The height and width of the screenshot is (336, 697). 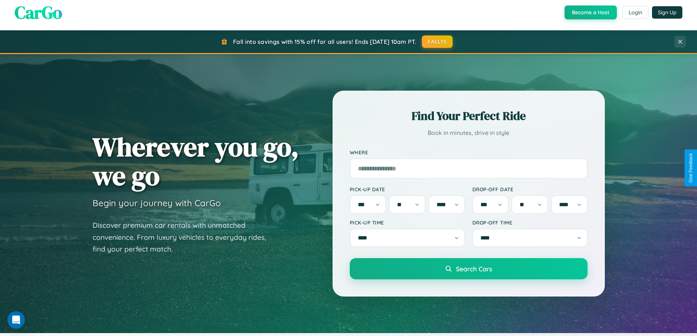 What do you see at coordinates (474, 269) in the screenshot?
I see `span: Search Cars` at bounding box center [474, 269].